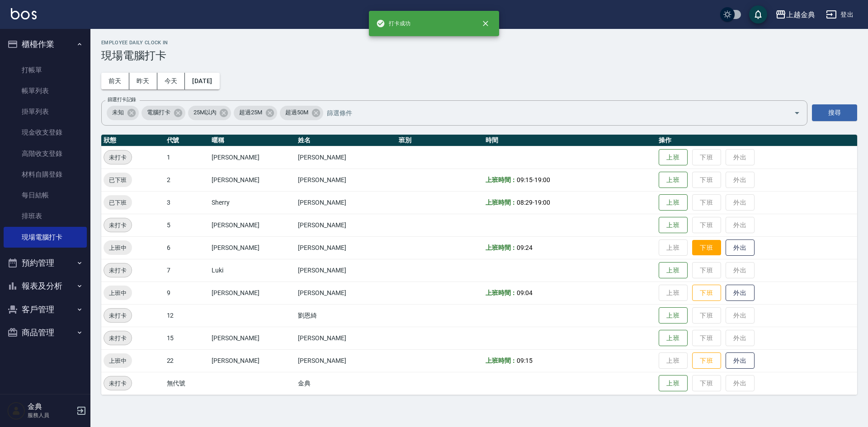 The width and height of the screenshot is (868, 427). What do you see at coordinates (45, 310) in the screenshot?
I see `button: 客戶管理` at bounding box center [45, 310].